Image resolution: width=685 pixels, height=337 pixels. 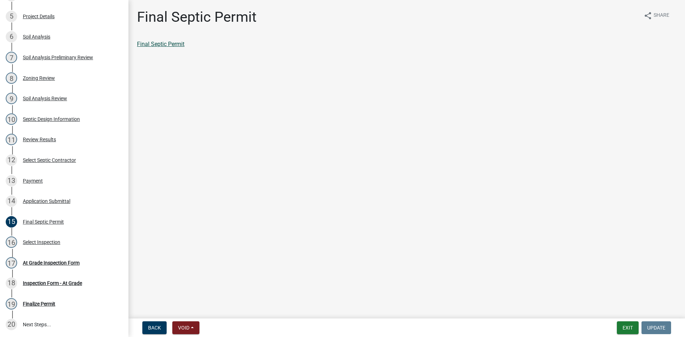 I want to click on div: Zoning Review, so click(x=39, y=78).